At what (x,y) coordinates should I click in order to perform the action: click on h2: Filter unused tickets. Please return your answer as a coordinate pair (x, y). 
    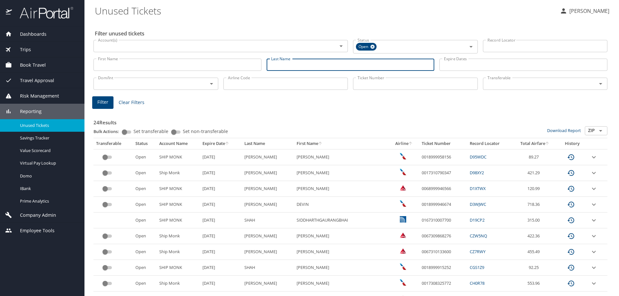
    Looking at the image, I should click on (352, 34).